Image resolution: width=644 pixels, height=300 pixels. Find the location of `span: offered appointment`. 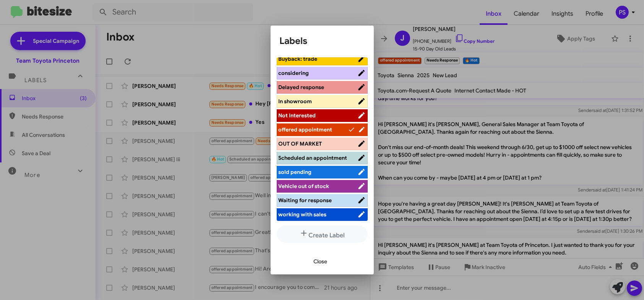

span: offered appointment is located at coordinates (305, 129).